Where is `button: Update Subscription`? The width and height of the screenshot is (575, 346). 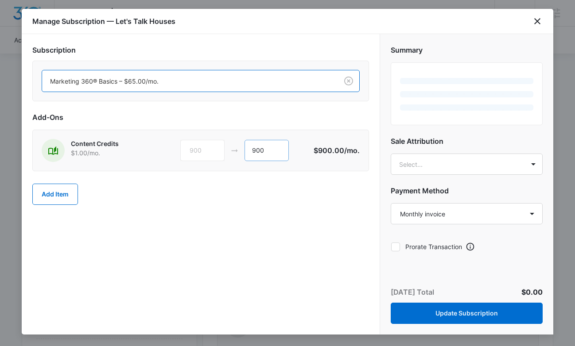
button: Update Subscription is located at coordinates (466, 314).